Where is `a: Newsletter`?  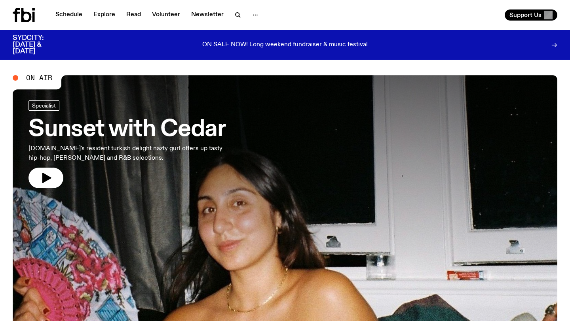 a: Newsletter is located at coordinates (207, 15).